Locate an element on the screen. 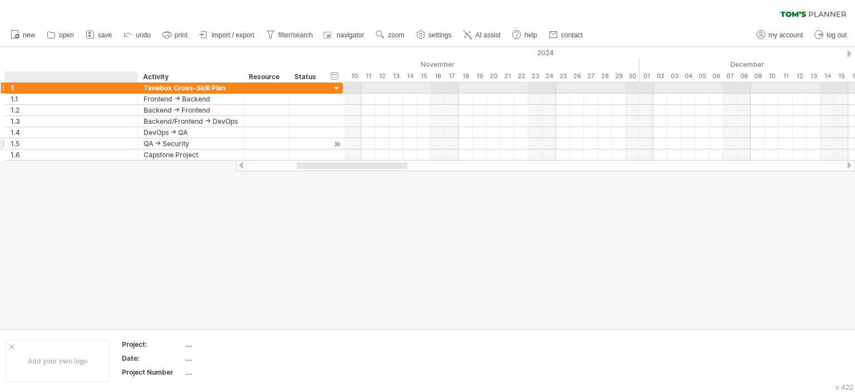 This screenshot has width=855, height=392. div: 1.1 is located at coordinates (74, 99).